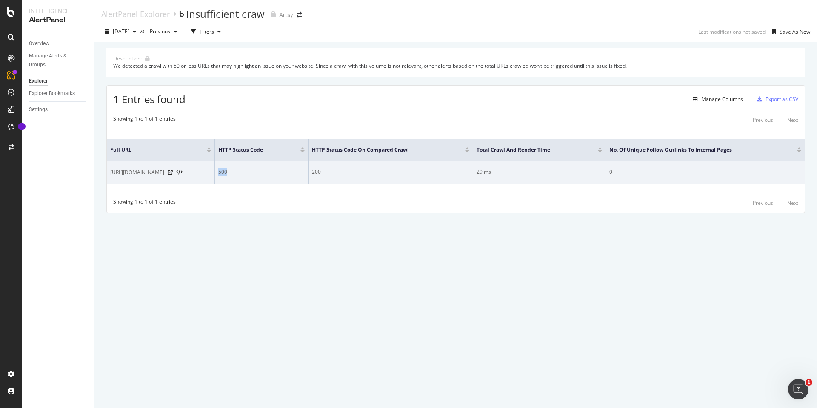 The height and width of the screenshot is (408, 817). I want to click on div: Explorer Bookmarks, so click(52, 93).